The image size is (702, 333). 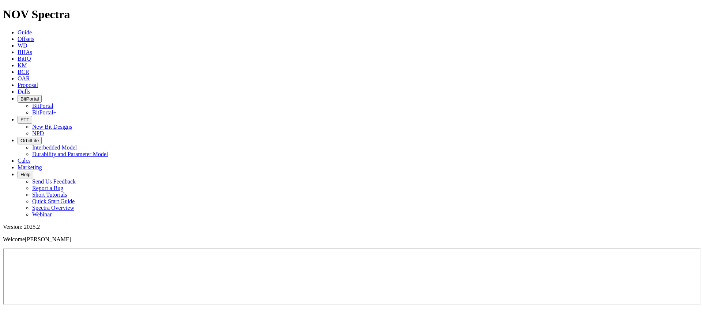 I want to click on a: BitIQ, so click(x=24, y=59).